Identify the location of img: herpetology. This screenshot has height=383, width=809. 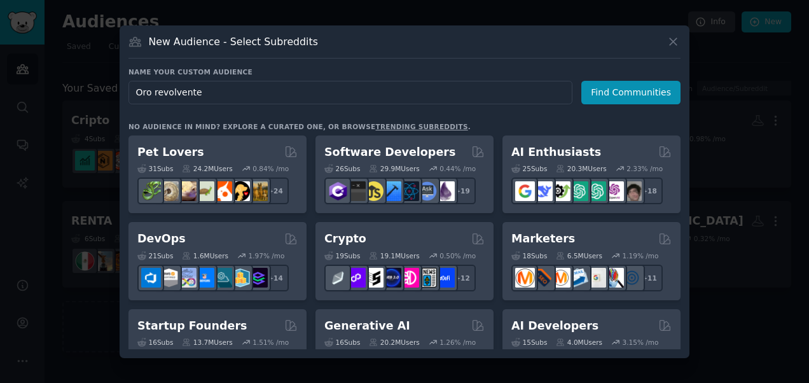
(151, 191).